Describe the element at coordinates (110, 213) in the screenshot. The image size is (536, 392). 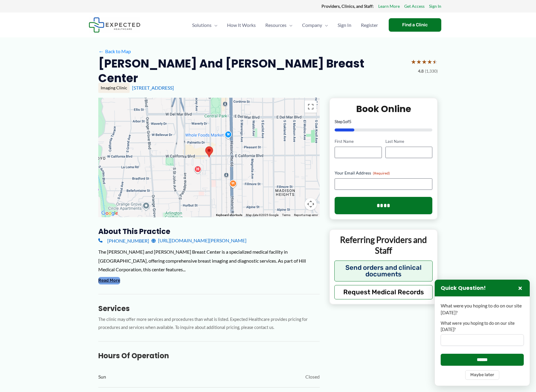
I see `img: Google` at that location.